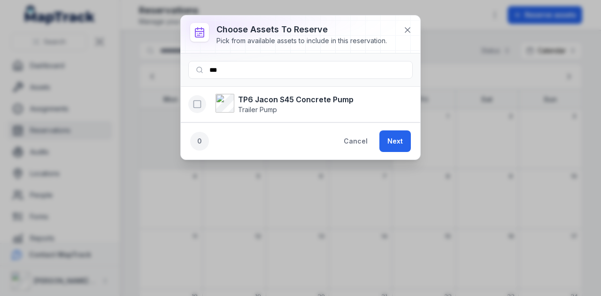 Image resolution: width=601 pixels, height=296 pixels. I want to click on div: Pick from available assets to include in this reservation., so click(301, 41).